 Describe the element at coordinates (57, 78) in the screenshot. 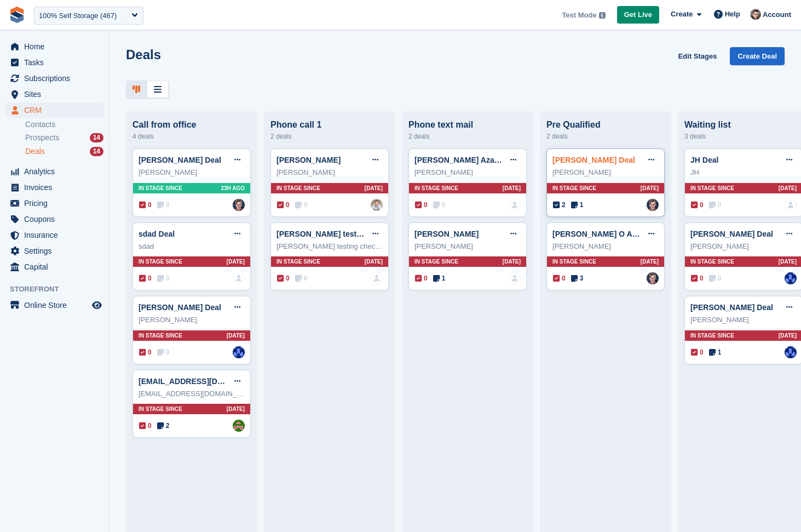

I see `span: Subscriptions` at that location.